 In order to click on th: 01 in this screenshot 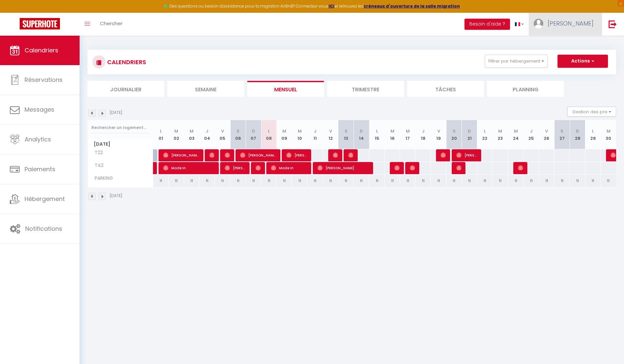, I will do `click(161, 135)`.